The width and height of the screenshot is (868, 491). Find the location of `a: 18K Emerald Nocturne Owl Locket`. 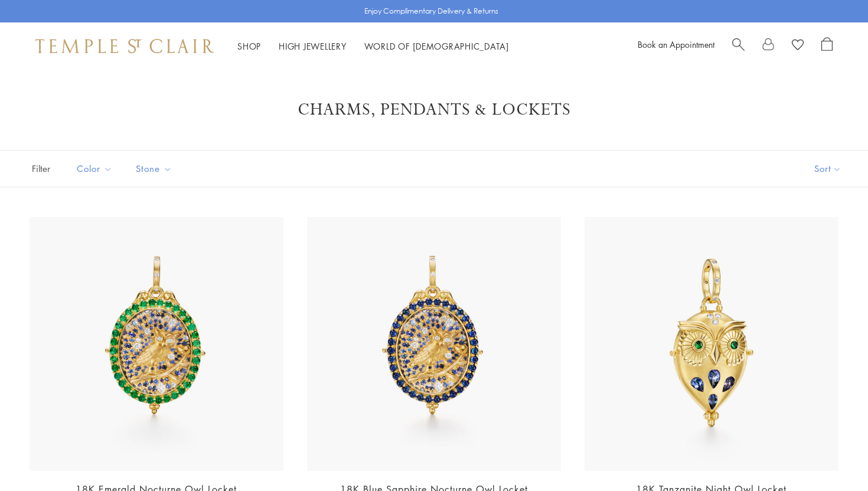

a: 18K Emerald Nocturne Owl Locket is located at coordinates (157, 344).